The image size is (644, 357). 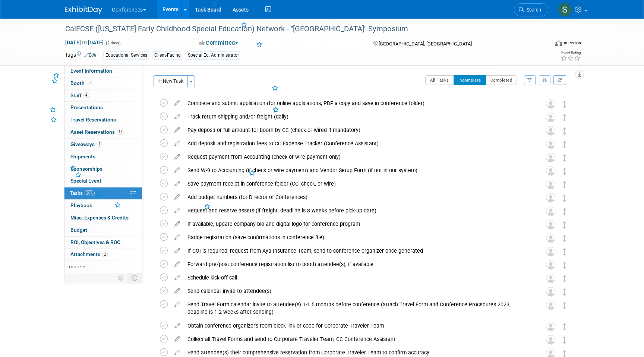 I want to click on span: Event Information, so click(x=91, y=71).